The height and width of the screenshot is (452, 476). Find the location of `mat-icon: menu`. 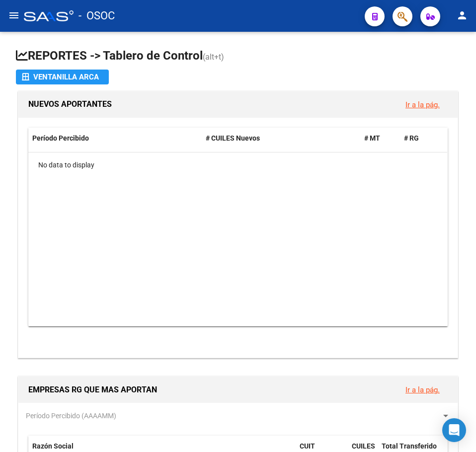

mat-icon: menu is located at coordinates (14, 15).